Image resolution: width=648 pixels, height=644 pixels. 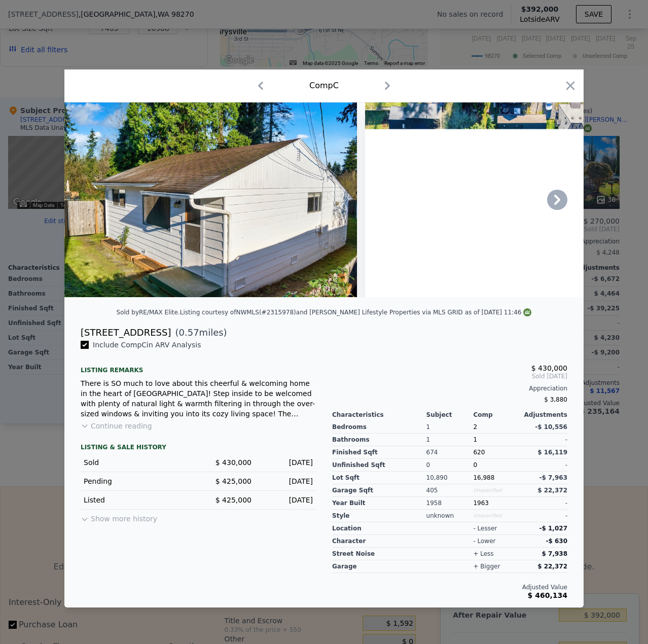 What do you see at coordinates (450, 388) in the screenshot?
I see `div: Appreciation` at bounding box center [450, 388].